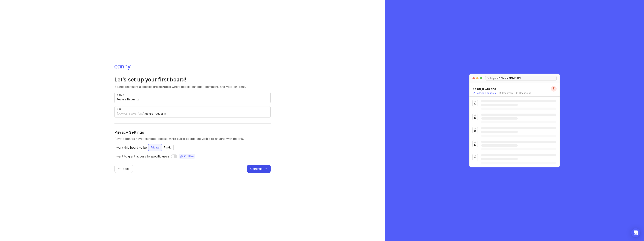  Describe the element at coordinates (259, 169) in the screenshot. I see `button: Continue` at that location.